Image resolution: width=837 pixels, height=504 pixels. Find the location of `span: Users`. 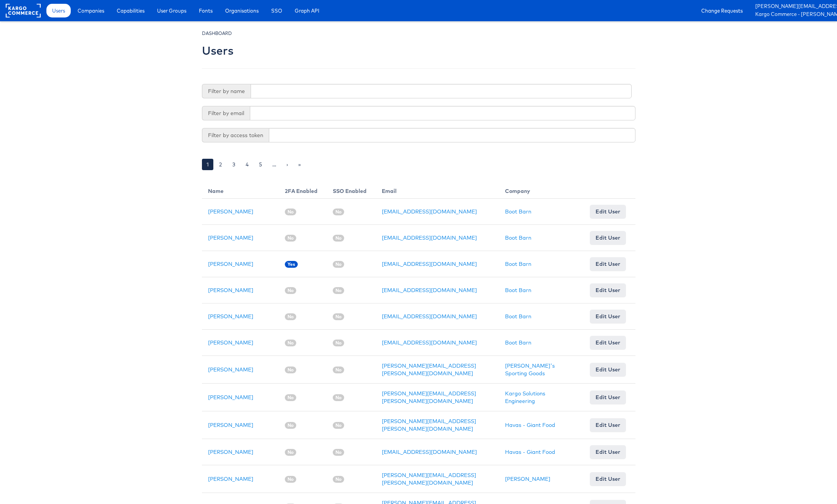

span: Users is located at coordinates (59, 10).